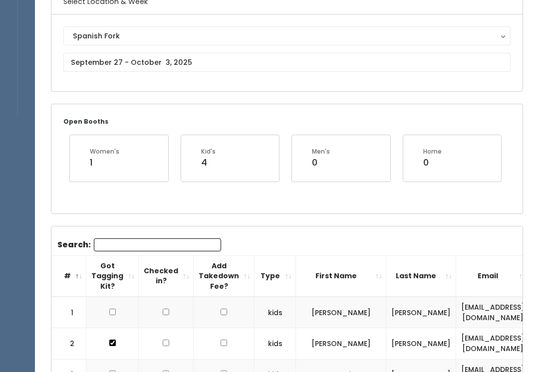  I want to click on label: Search:, so click(139, 245).